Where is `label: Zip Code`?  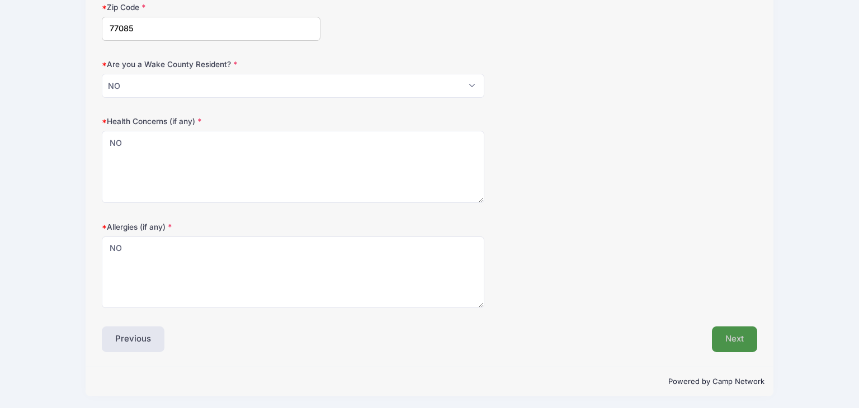
label: Zip Code is located at coordinates (211, 7).